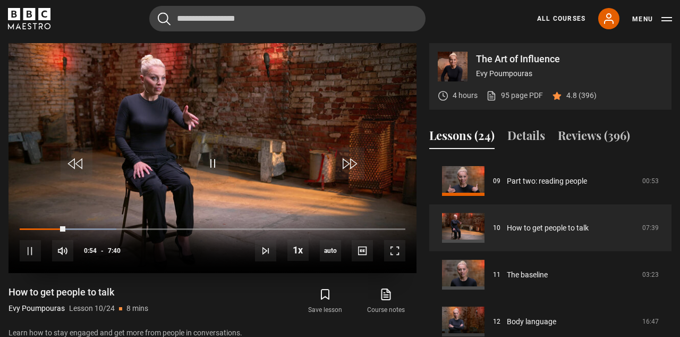  What do you see at coordinates (78, 292) in the screenshot?
I see `h1: How to get people to talk` at bounding box center [78, 292].